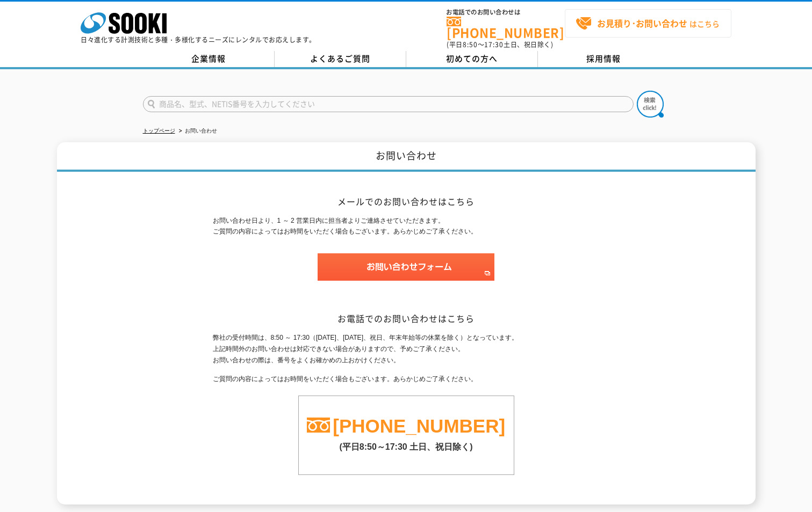 The image size is (812, 512). What do you see at coordinates (406, 227) in the screenshot?
I see `p: お問い合わせ日より、1 ～ 2 営業日内に担当者よりご連絡させていただきます。 ご質問の内容によってはお時間をいただく場合もございます。あらかじめご了承ください。` at bounding box center [406, 227].